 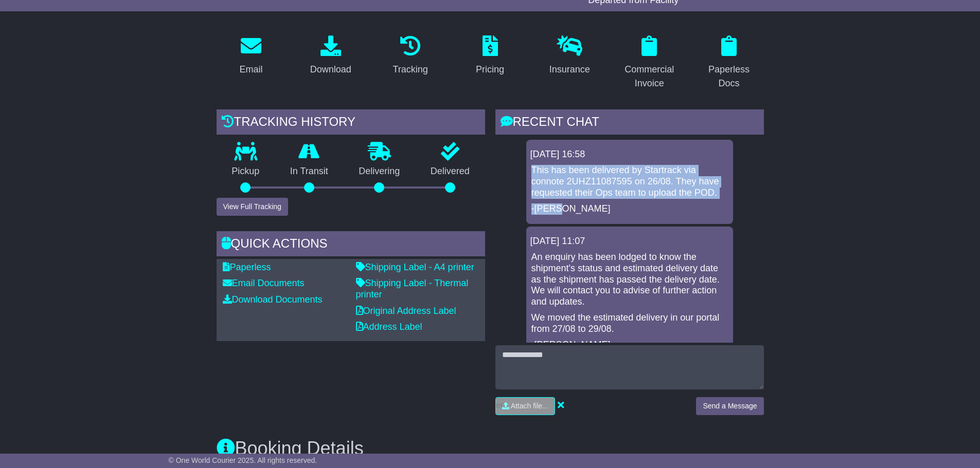 I want to click on p: An enquiry has been lodged to know the shipment's status and estimated delivery date as the shipm..., so click(x=630, y=280).